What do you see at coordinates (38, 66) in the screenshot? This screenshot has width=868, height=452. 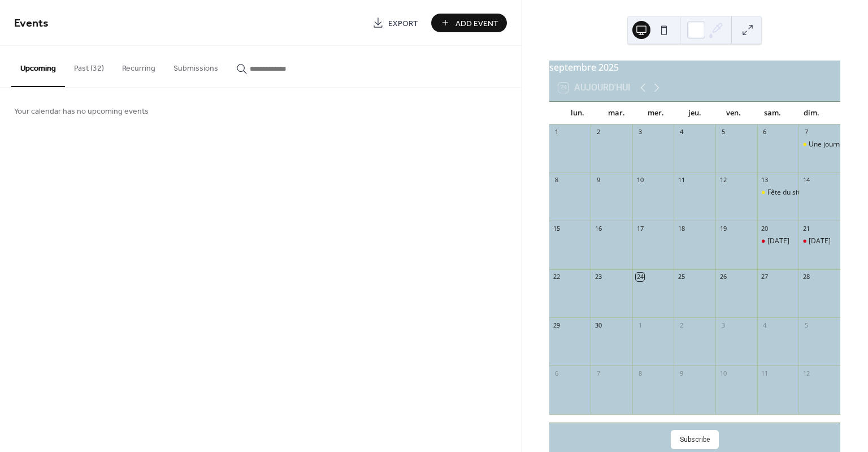 I see `button: Upcoming` at bounding box center [38, 66].